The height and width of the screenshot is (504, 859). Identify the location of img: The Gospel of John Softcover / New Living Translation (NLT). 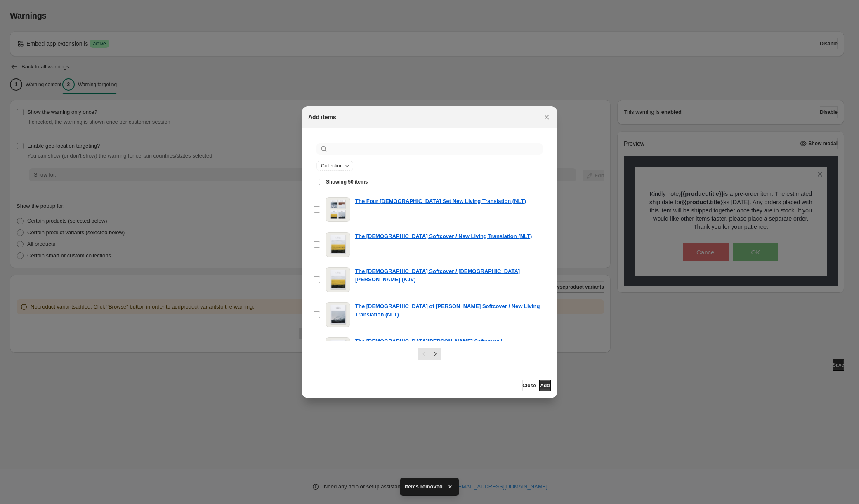
(338, 315).